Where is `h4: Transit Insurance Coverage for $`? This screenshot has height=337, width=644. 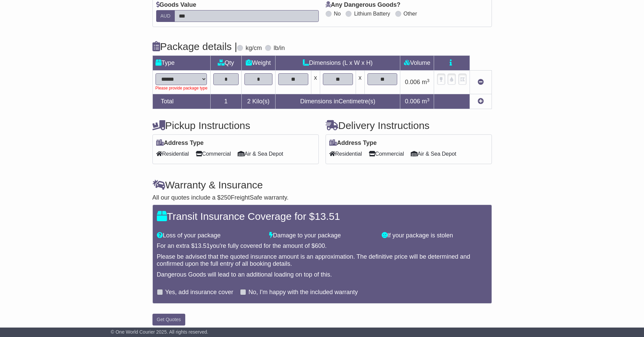 h4: Transit Insurance Coverage for $ is located at coordinates (322, 216).